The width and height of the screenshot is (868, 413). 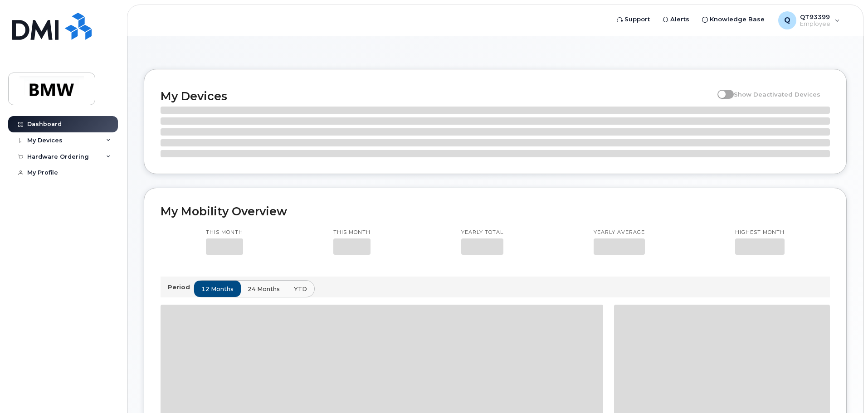 What do you see at coordinates (721, 89) in the screenshot?
I see `input: Show Deactivated Devices` at bounding box center [721, 89].